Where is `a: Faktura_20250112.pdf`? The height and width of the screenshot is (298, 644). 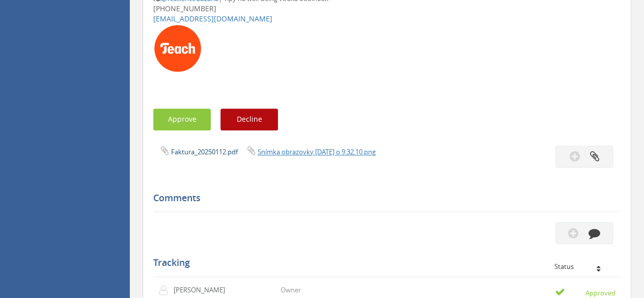 a: Faktura_20250112.pdf is located at coordinates (204, 152).